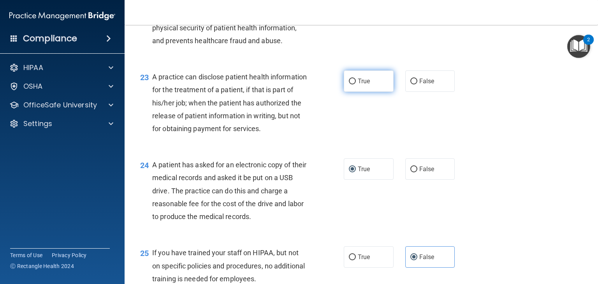  What do you see at coordinates (145, 78) in the screenshot?
I see `span: 23` at bounding box center [145, 78].